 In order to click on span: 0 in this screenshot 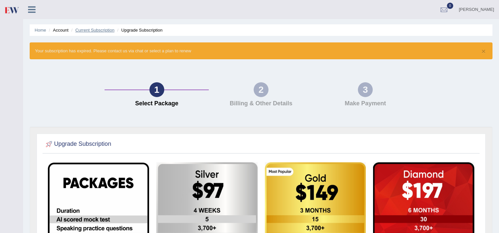, I will do `click(450, 6)`.